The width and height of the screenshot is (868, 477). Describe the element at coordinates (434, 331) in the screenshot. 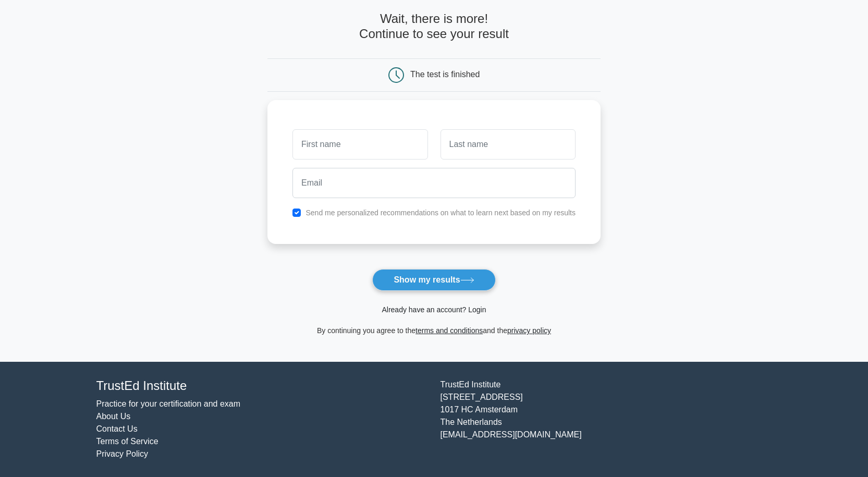

I see `div: By continuing you agree to the and the` at that location.